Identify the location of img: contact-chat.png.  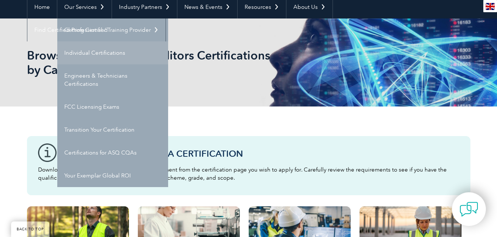
(469, 209).